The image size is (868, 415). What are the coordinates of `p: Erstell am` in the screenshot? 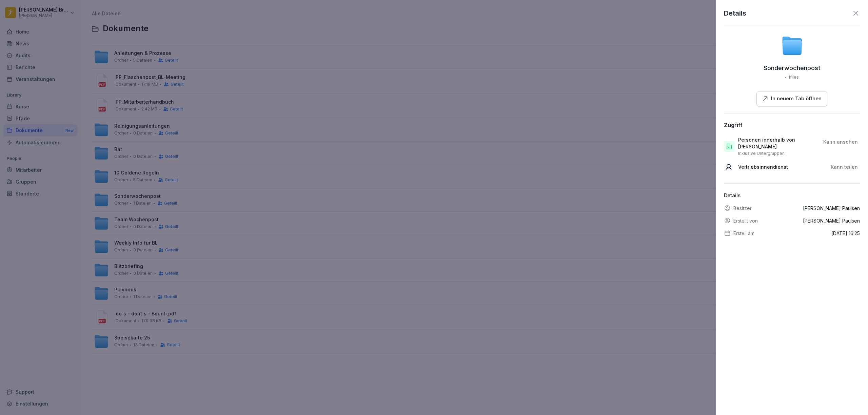 It's located at (744, 234).